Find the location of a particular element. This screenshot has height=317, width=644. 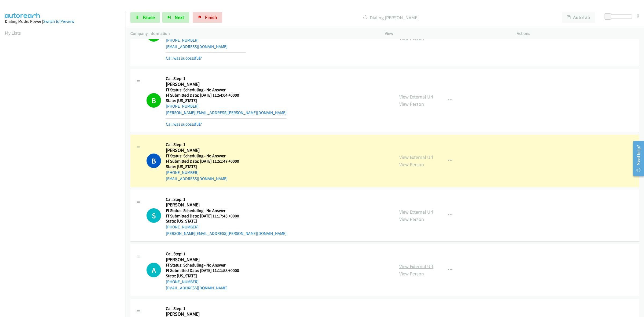

h1: S is located at coordinates (154, 216).